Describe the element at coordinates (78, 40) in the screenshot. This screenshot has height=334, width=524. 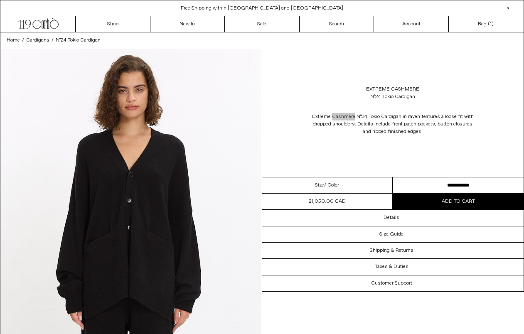
I see `span: Nº24 Tokio Cardigan` at that location.